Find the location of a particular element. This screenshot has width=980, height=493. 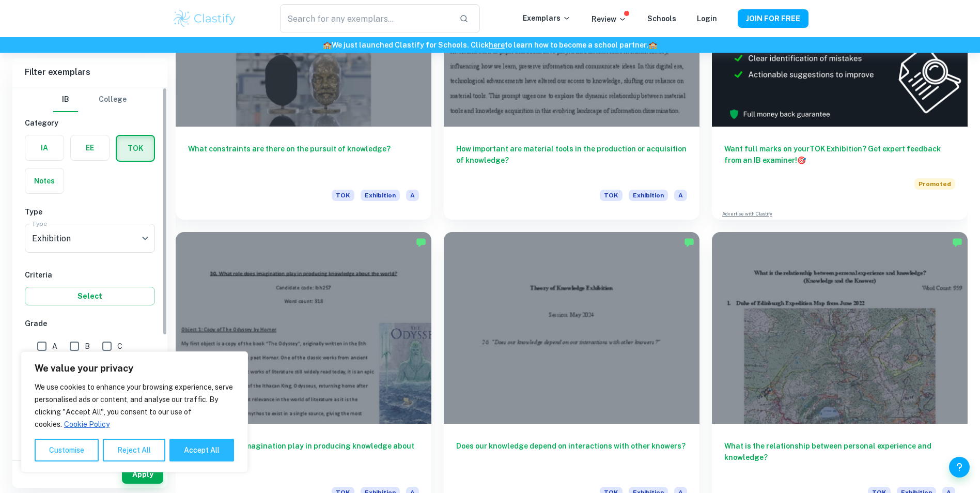

button: Apply is located at coordinates (143, 474).